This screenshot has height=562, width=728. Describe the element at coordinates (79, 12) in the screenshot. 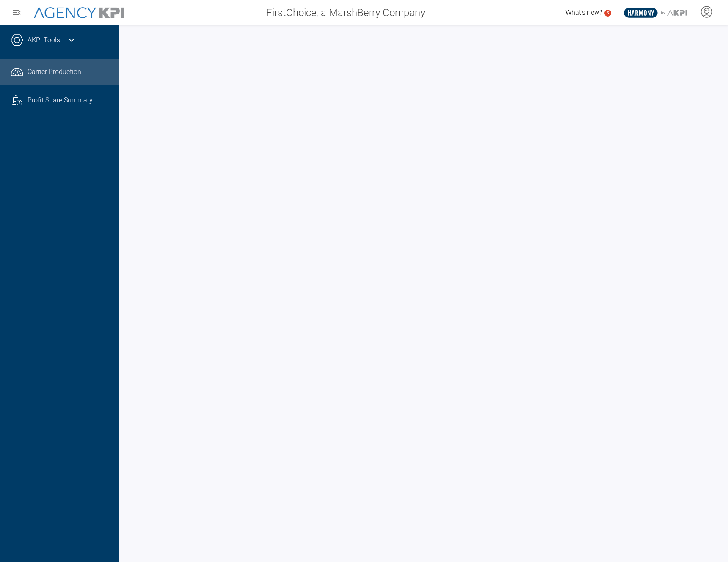

I see `img: AgencyKPI` at that location.